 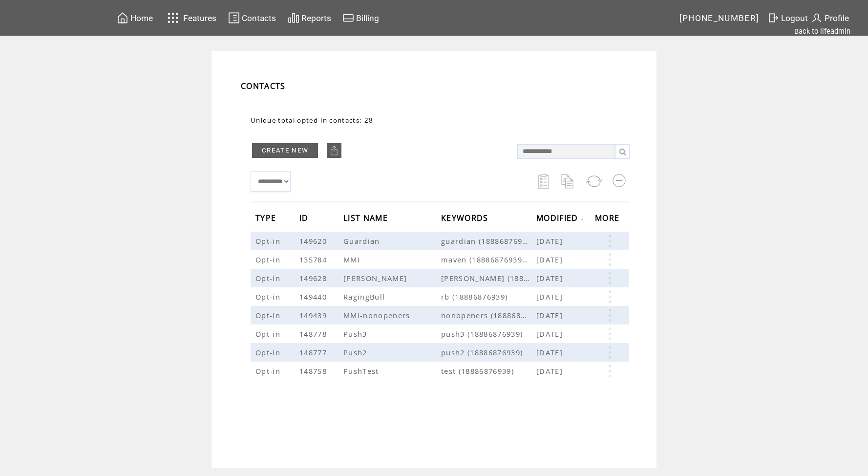 What do you see at coordinates (361, 17) in the screenshot?
I see `a: Billing` at bounding box center [361, 17].